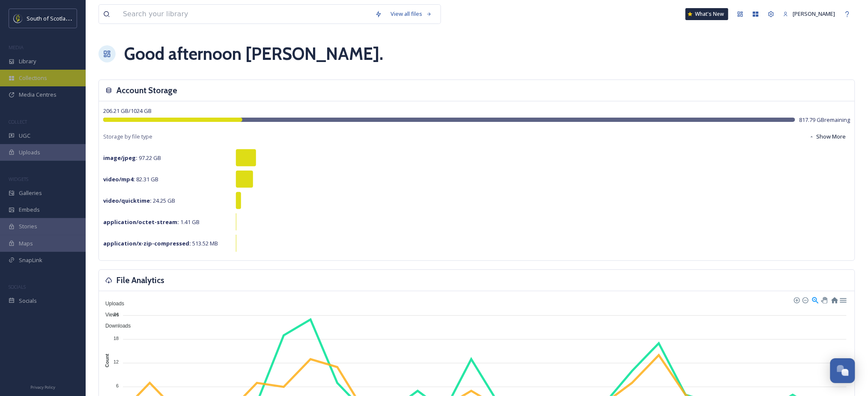 This screenshot has width=868, height=396. What do you see at coordinates (141, 222) in the screenshot?
I see `strong: application/octet-stream :` at bounding box center [141, 222].